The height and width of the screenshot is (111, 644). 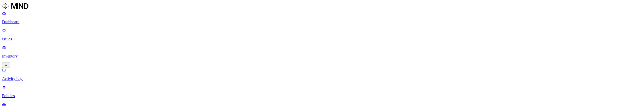 I want to click on a: Activity Log, so click(x=322, y=74).